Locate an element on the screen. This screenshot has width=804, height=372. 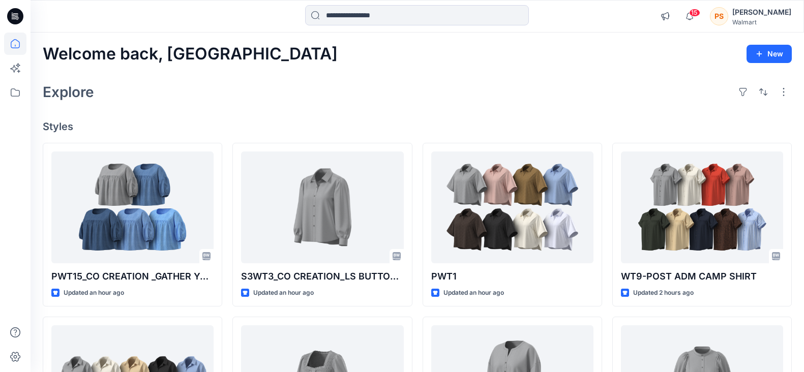
div: Walmart is located at coordinates (762, 22).